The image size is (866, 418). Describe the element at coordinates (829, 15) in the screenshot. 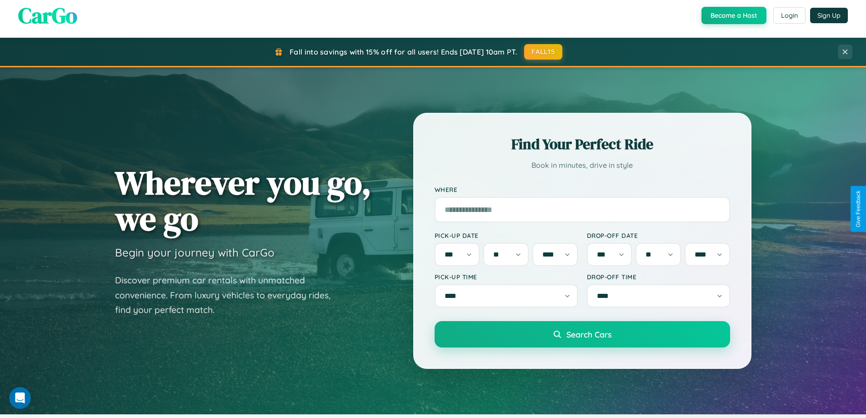

I see `button: Sign Up` at that location.